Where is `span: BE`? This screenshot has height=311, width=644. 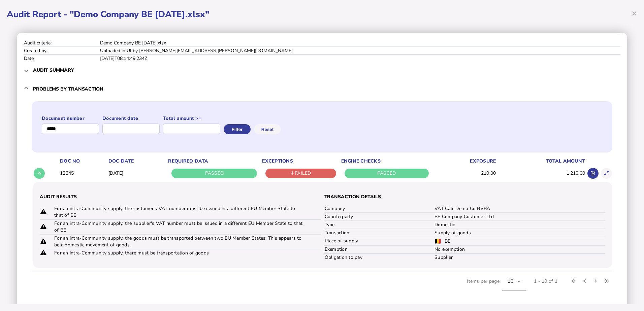
span: BE is located at coordinates (447, 241).